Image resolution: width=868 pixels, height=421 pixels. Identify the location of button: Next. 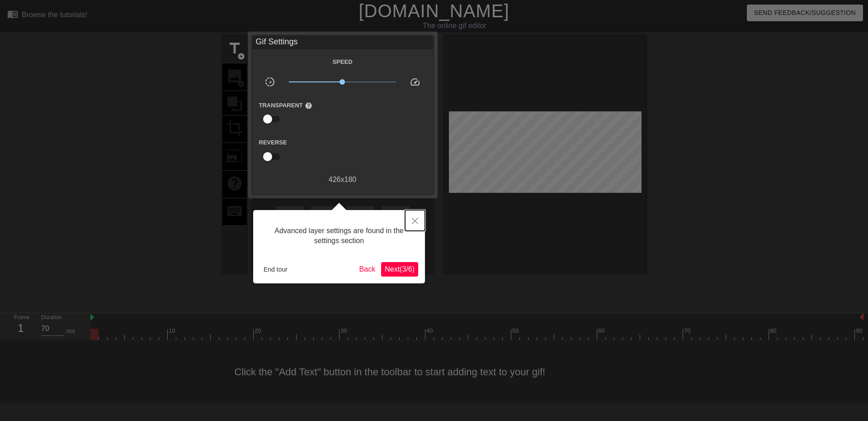
(400, 269).